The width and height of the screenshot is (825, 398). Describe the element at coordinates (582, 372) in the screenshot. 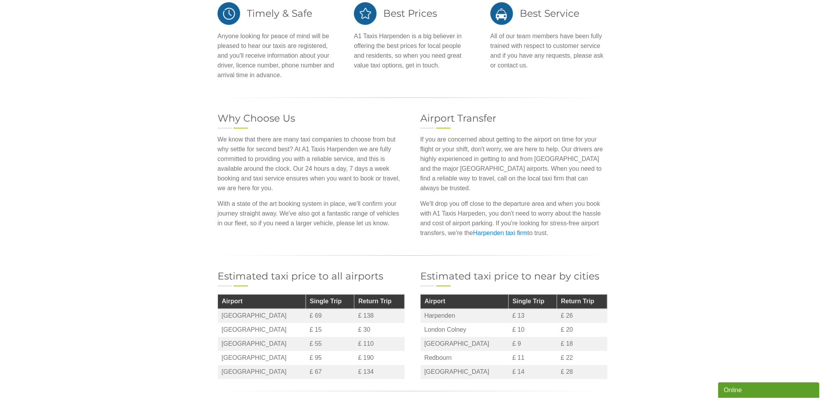

I see `td: £ 28` at that location.